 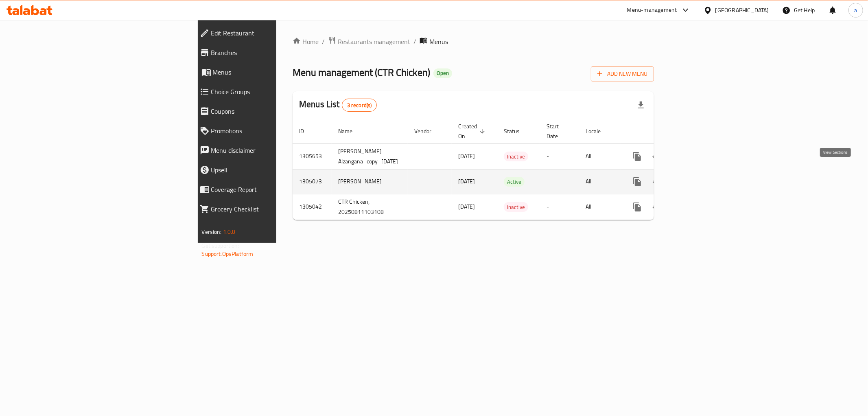 What do you see at coordinates (370, 207) in the screenshot?
I see `td: CTR Chicken, 20250811103108` at bounding box center [370, 207].